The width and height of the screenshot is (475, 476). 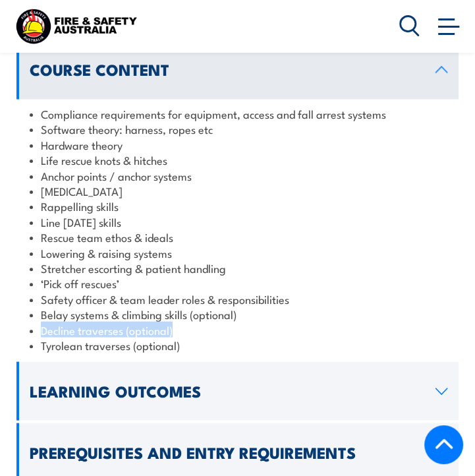 What do you see at coordinates (239, 144) in the screenshot?
I see `li: Hardware theory` at bounding box center [239, 144].